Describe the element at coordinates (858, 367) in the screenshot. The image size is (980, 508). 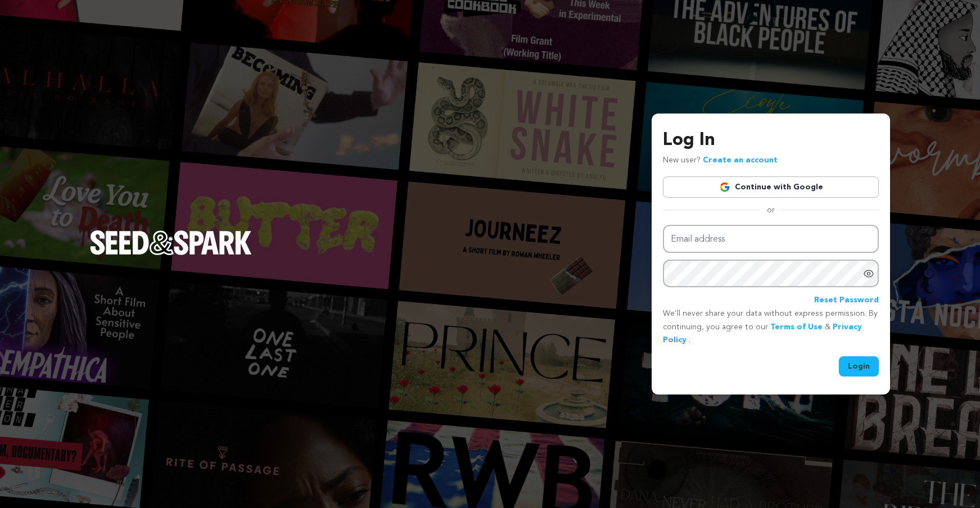
I see `button: Login` at that location.